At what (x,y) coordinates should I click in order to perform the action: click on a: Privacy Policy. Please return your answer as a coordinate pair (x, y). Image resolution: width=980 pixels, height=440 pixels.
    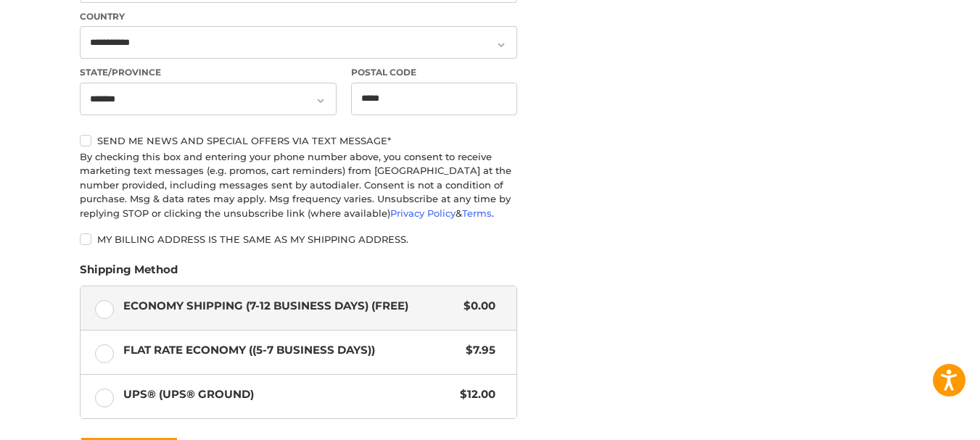
    Looking at the image, I should click on (423, 213).